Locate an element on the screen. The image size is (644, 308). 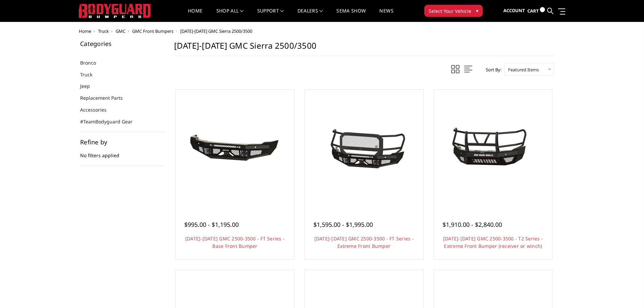
a: shop all is located at coordinates (230, 15).